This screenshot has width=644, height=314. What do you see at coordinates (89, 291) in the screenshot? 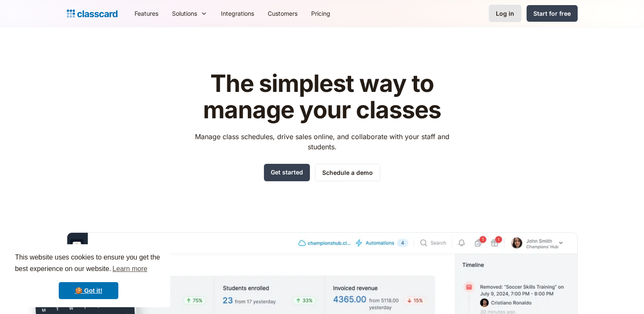
I see `a: dismiss cookie message` at bounding box center [89, 291].